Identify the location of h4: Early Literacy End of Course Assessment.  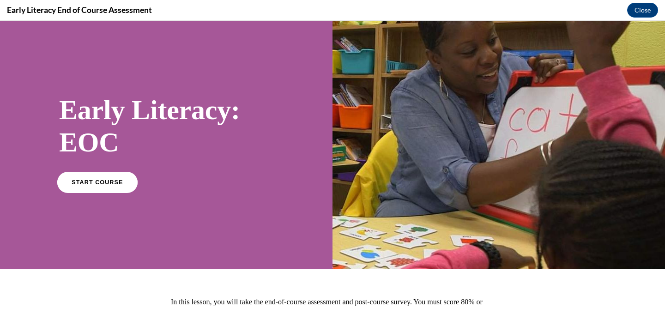
(79, 10).